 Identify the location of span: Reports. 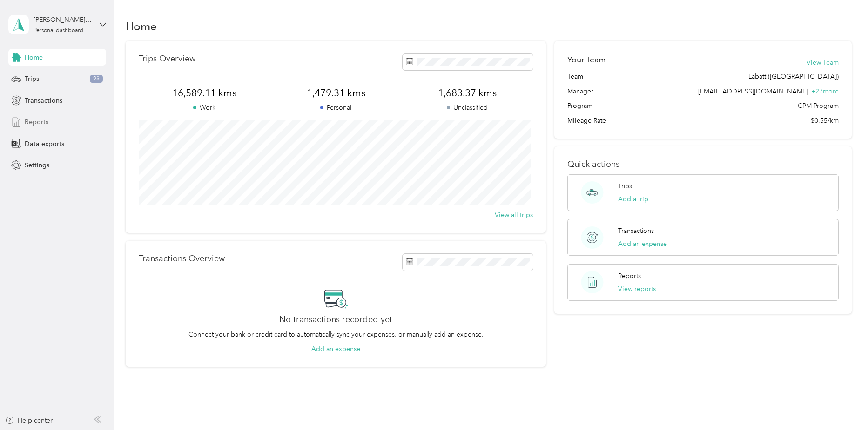
(36, 122).